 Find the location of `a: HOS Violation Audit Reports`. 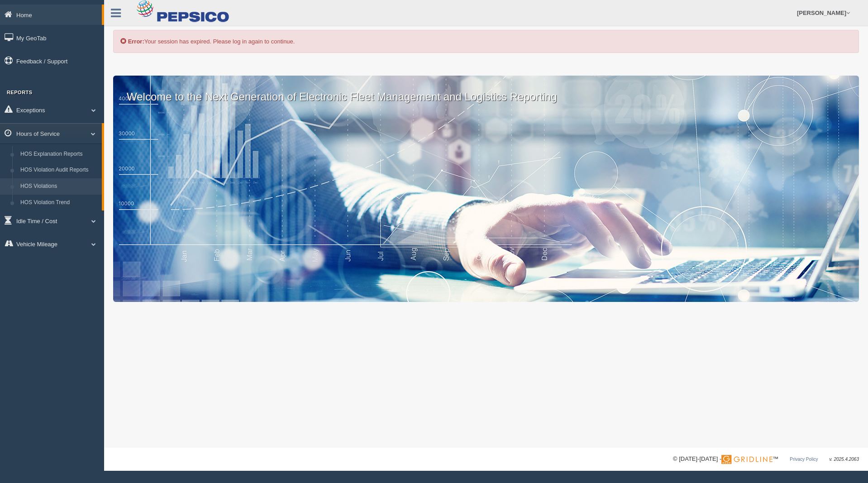

a: HOS Violation Audit Reports is located at coordinates (59, 170).